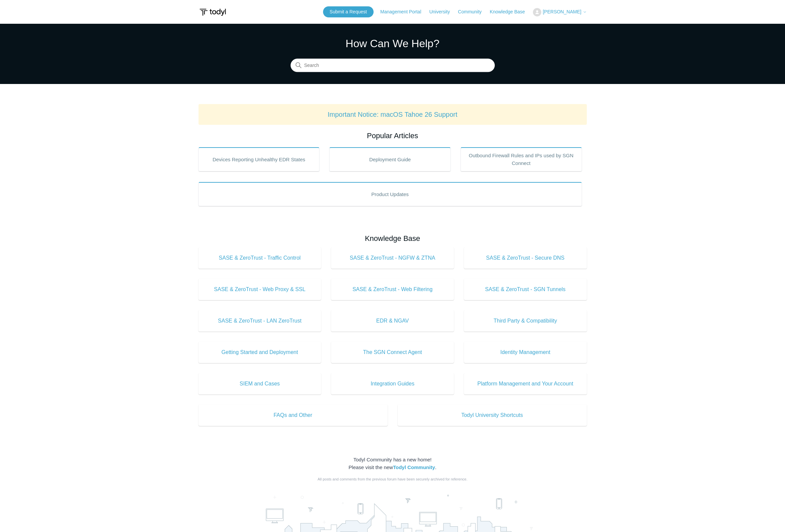 The height and width of the screenshot is (532, 785). Describe the element at coordinates (392, 321) in the screenshot. I see `span: EDR & NGAV` at that location.